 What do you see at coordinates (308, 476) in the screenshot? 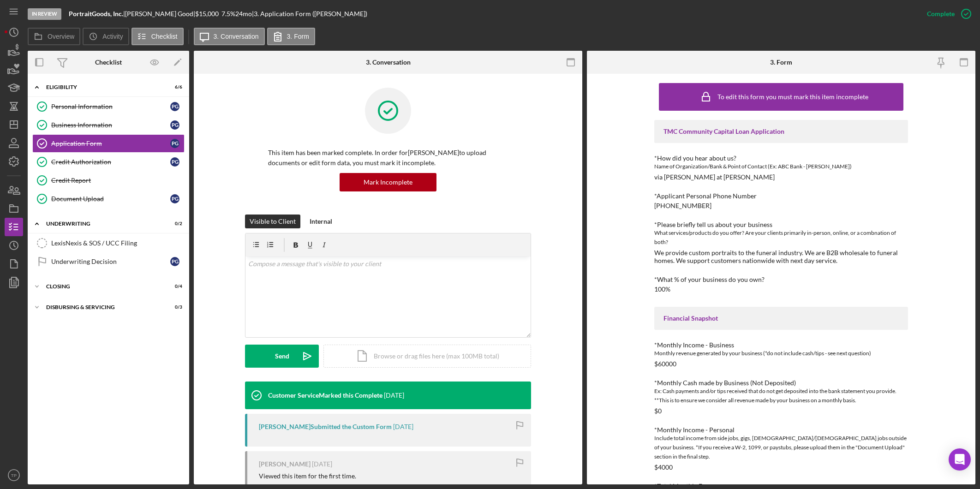
I see `div: Viewed this item for the first time.` at bounding box center [308, 476].